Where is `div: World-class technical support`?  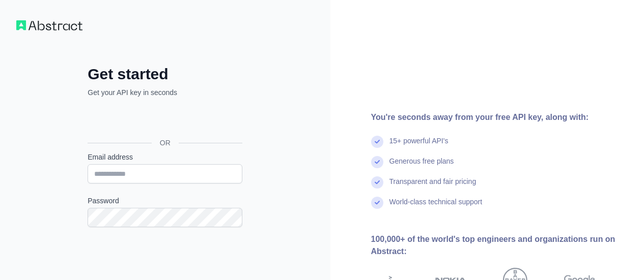
div: World-class technical support is located at coordinates (436, 207).